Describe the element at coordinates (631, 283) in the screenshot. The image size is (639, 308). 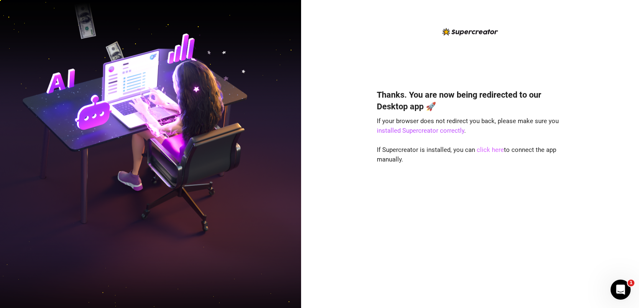
I see `span: 1` at that location.